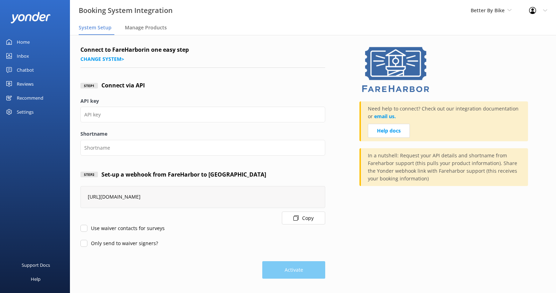  Describe the element at coordinates (203, 134) in the screenshot. I see `label: Shortname` at that location.